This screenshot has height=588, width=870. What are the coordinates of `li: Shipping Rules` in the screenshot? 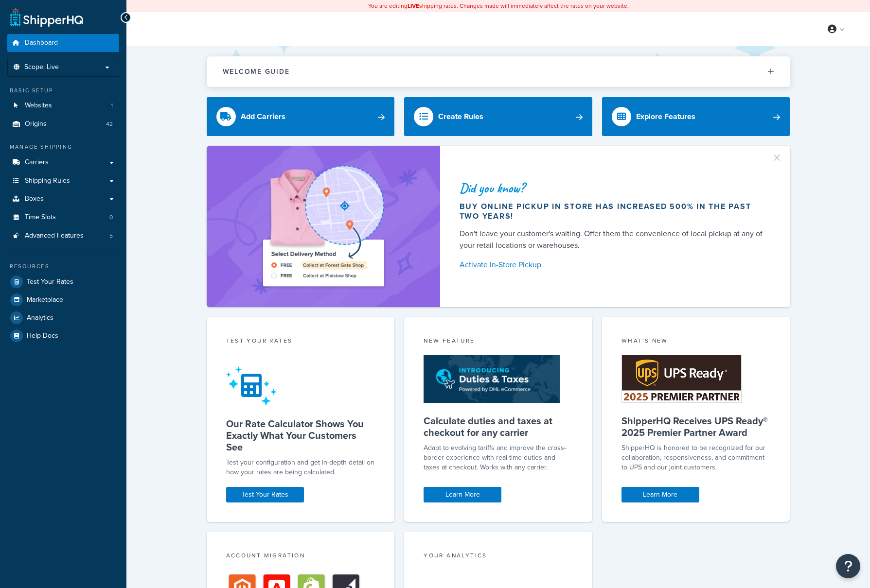 It's located at (63, 181).